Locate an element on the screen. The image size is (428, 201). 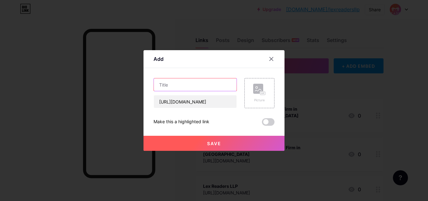
div: Add is located at coordinates (158, 59).